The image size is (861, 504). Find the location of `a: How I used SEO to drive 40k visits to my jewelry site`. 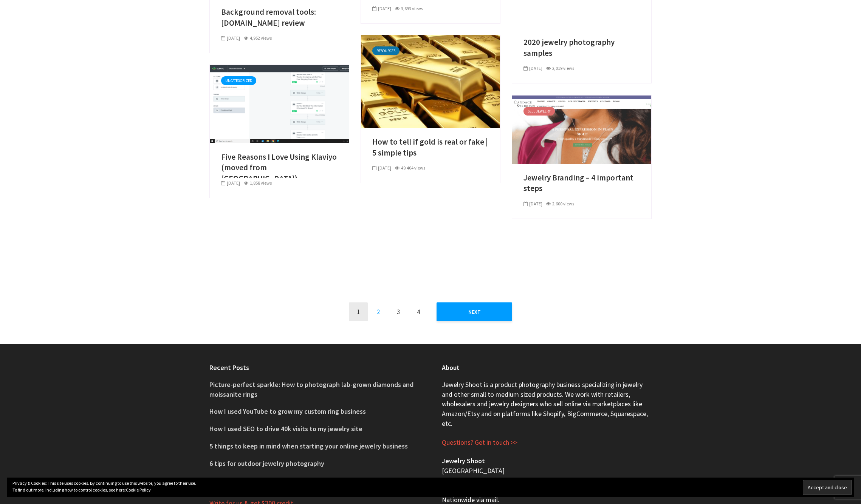

a: How I used SEO to drive 40k visits to my jewelry site is located at coordinates (286, 428).